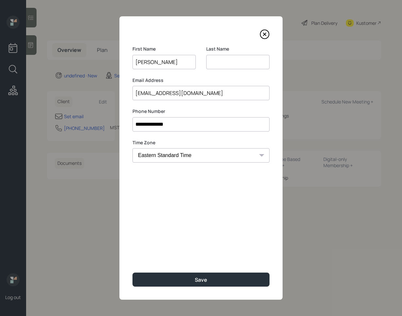  Describe the element at coordinates (201, 279) in the screenshot. I see `div: Save` at that location.